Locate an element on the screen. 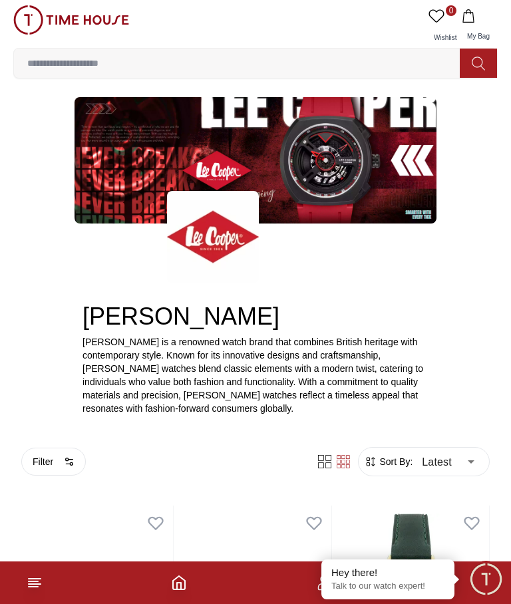  span: 0 is located at coordinates (451, 11).